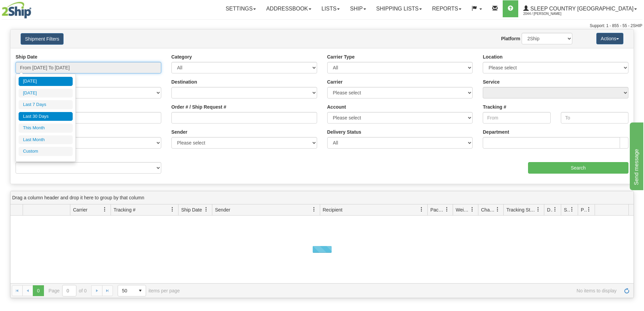 The image size is (644, 311). What do you see at coordinates (472, 209) in the screenshot?
I see `a: Weight filter column settings` at bounding box center [472, 209].